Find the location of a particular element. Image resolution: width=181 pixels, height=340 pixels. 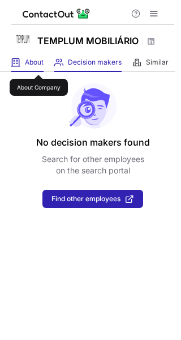

p: Search for other employees on the search portal is located at coordinates (93, 165).